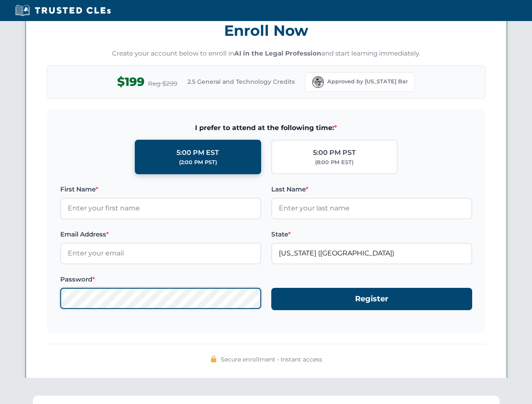  Describe the element at coordinates (372, 234) in the screenshot. I see `label: State` at that location.